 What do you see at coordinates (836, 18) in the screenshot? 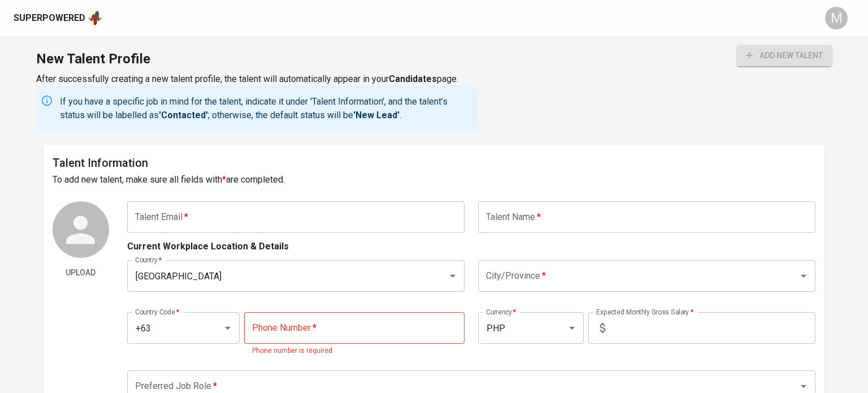
I see `div: M` at bounding box center [836, 18].